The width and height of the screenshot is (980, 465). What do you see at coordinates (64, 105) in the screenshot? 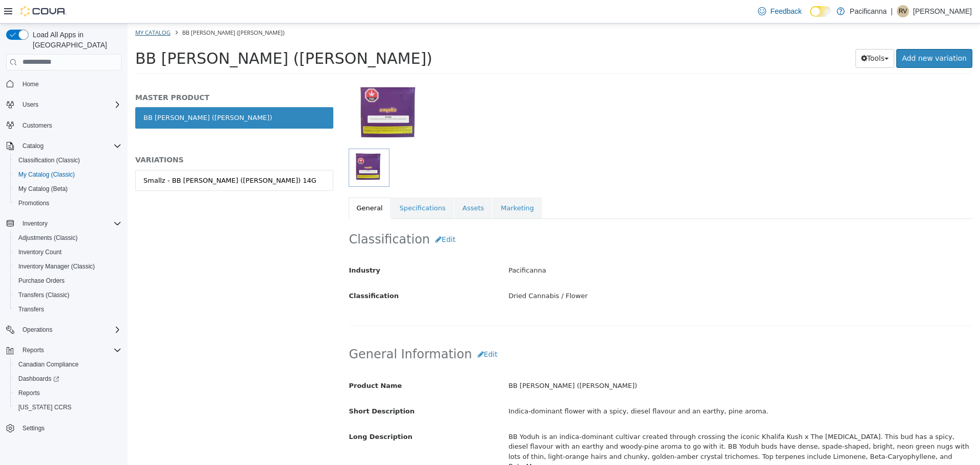
I see `button: Users` at bounding box center [64, 105].